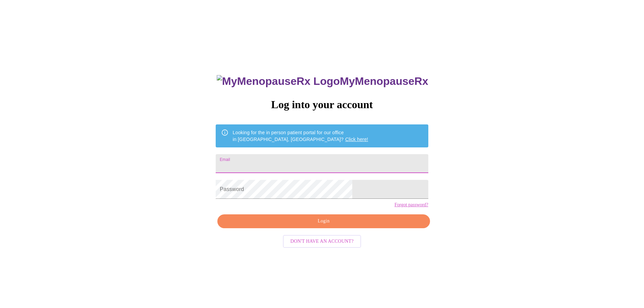 Image resolution: width=644 pixels, height=308 pixels. What do you see at coordinates (357, 139) in the screenshot?
I see `a: Click here!` at bounding box center [357, 139].